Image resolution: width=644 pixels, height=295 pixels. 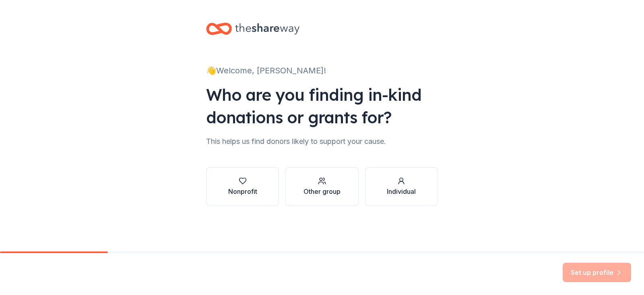 What do you see at coordinates (322, 106) in the screenshot?
I see `div: Who are you finding in-kind donations or grants for?` at bounding box center [322, 106].